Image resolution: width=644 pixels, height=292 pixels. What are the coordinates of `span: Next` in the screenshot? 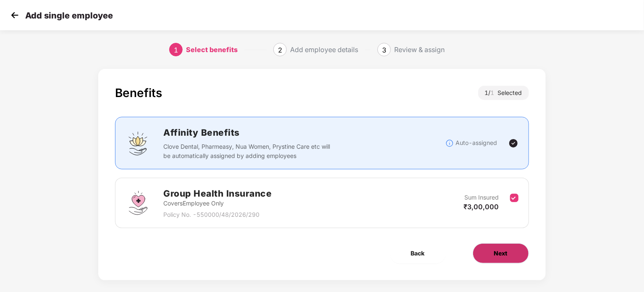 It's located at (501, 253).